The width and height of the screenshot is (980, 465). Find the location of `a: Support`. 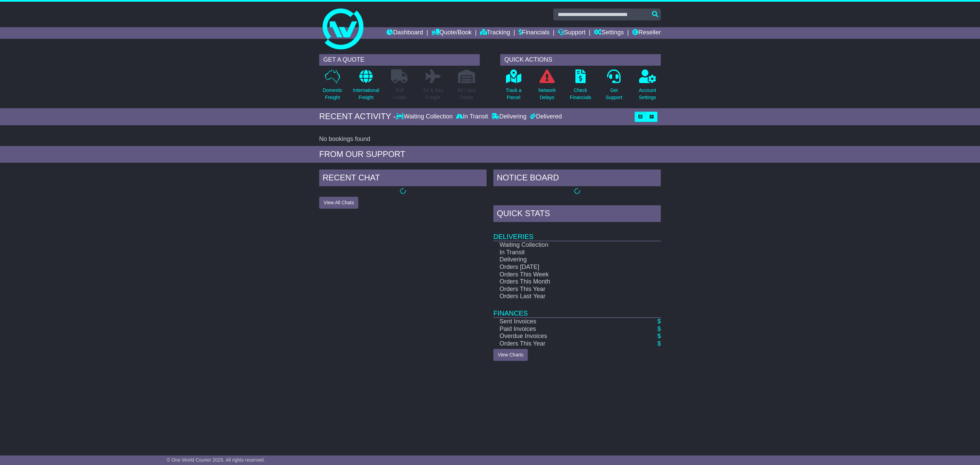

a: Support is located at coordinates (571, 33).